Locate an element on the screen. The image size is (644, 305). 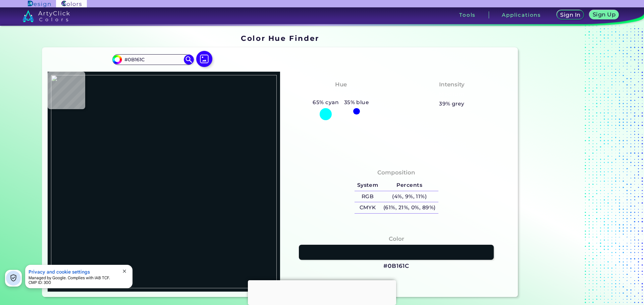
h3: Applications is located at coordinates (521, 15).